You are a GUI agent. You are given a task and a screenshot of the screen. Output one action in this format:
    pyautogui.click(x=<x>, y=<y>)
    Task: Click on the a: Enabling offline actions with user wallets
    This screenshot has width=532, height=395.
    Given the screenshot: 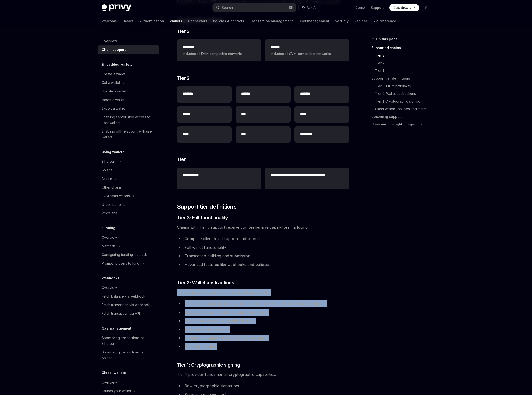 What is the action you would take?
    pyautogui.click(x=129, y=134)
    